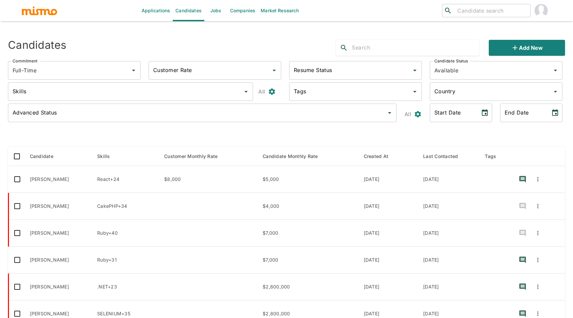 Image resolution: width=573 pixels, height=318 pixels. What do you see at coordinates (125, 179) in the screenshot?
I see `p: React, TypeScript, Docker, Django, Golang, Data Management, Python, Webpack, Redux, Google Cloud ...` at bounding box center [125, 179].